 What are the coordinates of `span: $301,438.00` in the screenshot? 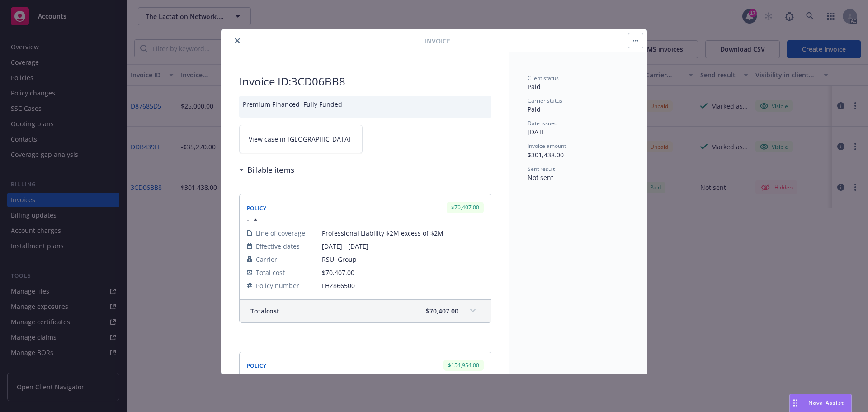 It's located at (545, 155).